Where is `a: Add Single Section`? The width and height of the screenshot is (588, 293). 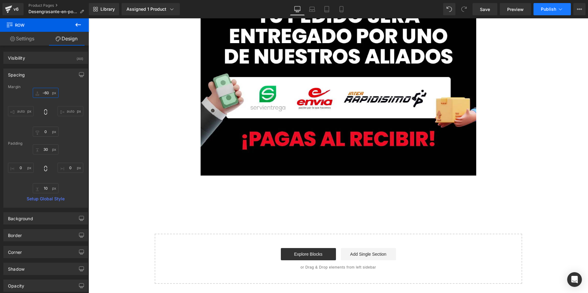
a: Add Single Section is located at coordinates (280, 236).